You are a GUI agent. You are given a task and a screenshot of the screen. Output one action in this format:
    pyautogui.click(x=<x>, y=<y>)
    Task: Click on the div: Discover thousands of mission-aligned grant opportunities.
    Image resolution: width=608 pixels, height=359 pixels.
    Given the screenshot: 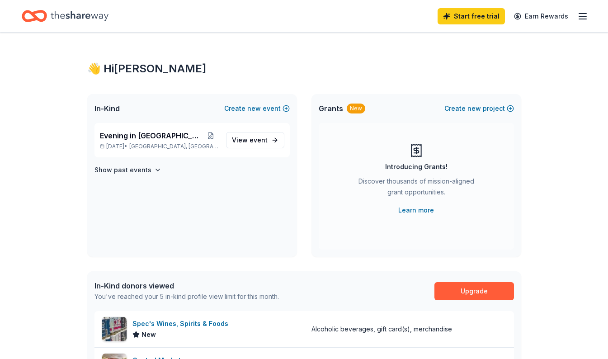 What is the action you would take?
    pyautogui.click(x=416, y=188)
    